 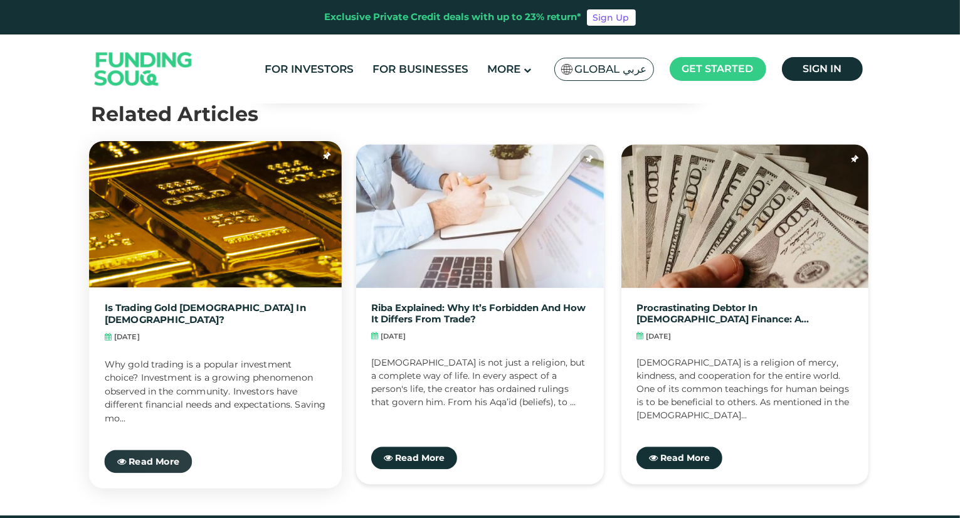 I want to click on a: For Businesses, so click(x=420, y=69).